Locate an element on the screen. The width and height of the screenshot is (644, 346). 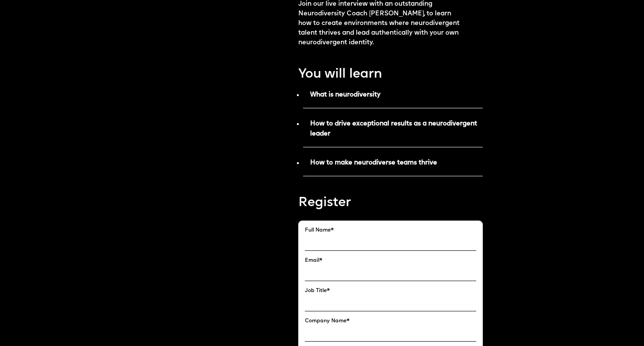
label: Job Title is located at coordinates (390, 291).